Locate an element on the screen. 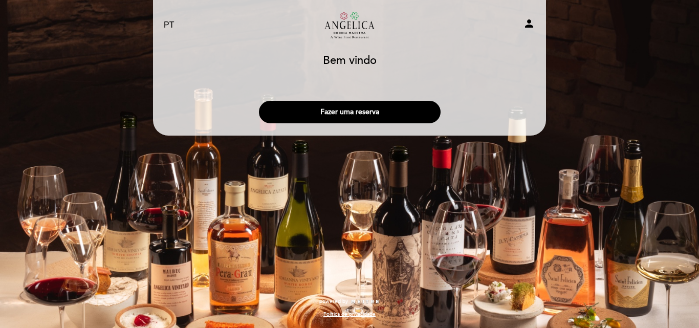 The height and width of the screenshot is (328, 699). span: powered by is located at coordinates (334, 301).